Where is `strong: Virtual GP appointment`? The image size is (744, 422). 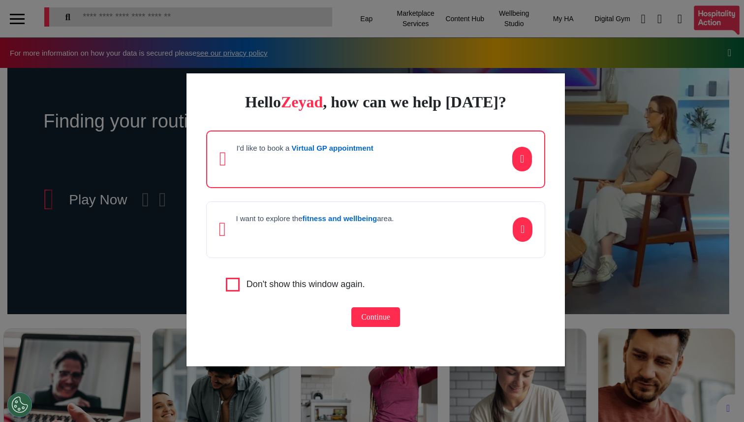 strong: Virtual GP appointment is located at coordinates (333, 148).